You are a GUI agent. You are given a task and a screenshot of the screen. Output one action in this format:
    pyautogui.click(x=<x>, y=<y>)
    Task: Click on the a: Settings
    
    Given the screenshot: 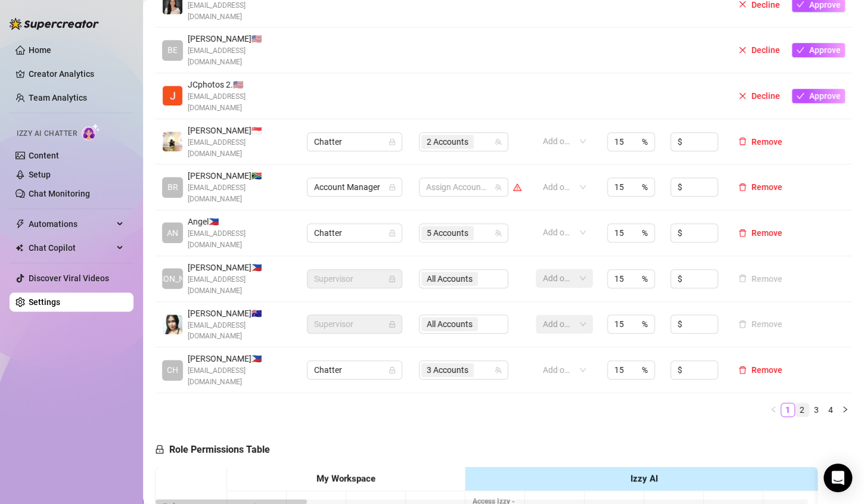 What is the action you would take?
    pyautogui.click(x=44, y=302)
    